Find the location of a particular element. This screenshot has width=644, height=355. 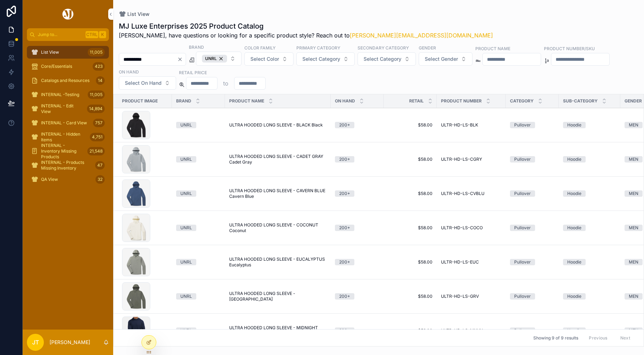

a: INTERNAL - Hidden Items4,751 is located at coordinates (68, 137).